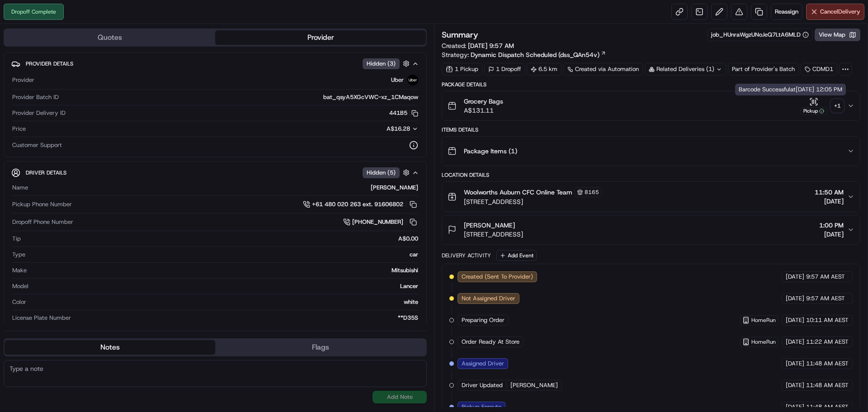  What do you see at coordinates (19, 302) in the screenshot?
I see `span: Color` at bounding box center [19, 302].